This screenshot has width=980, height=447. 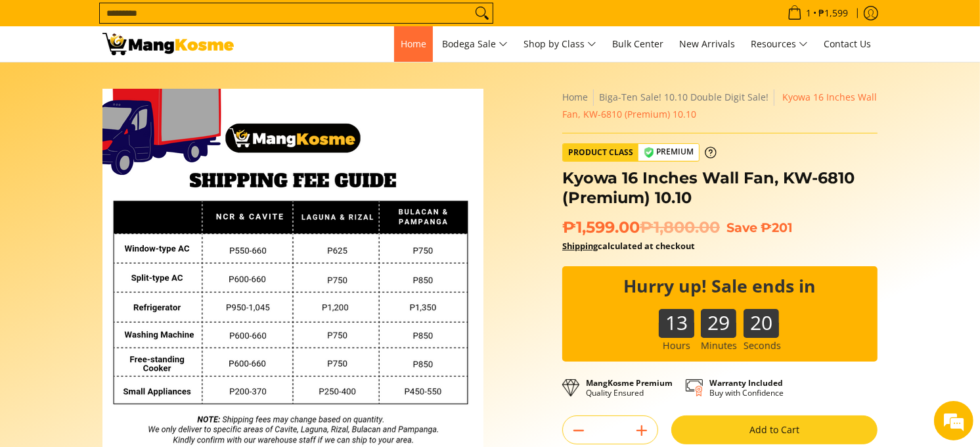 I want to click on a: Bodega Sale, so click(x=475, y=44).